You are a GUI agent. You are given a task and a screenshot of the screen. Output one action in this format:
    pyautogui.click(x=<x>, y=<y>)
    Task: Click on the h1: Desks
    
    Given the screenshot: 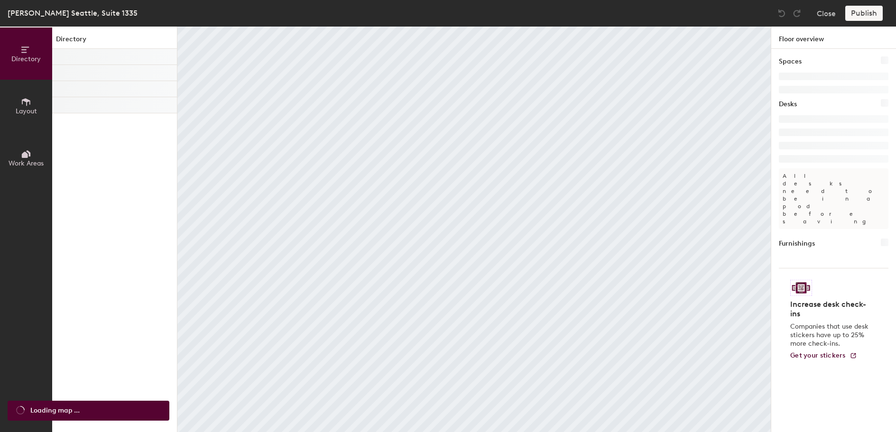 What is the action you would take?
    pyautogui.click(x=788, y=104)
    